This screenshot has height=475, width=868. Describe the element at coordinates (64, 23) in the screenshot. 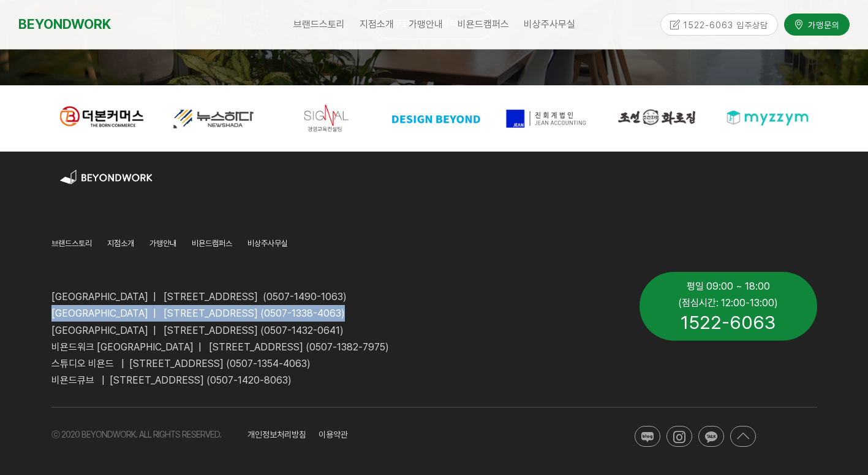

I see `a: BEYONDWORK` at that location.